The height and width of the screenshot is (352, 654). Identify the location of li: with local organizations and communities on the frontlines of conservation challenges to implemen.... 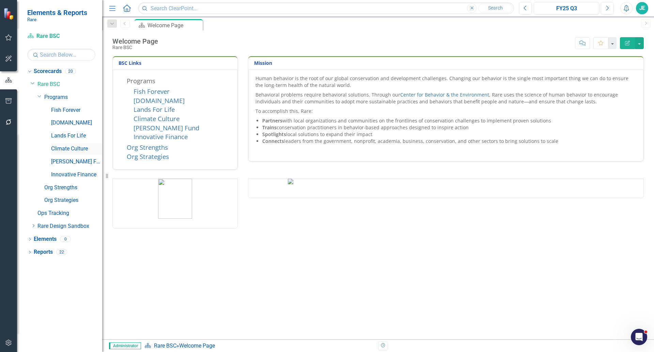
(449, 121).